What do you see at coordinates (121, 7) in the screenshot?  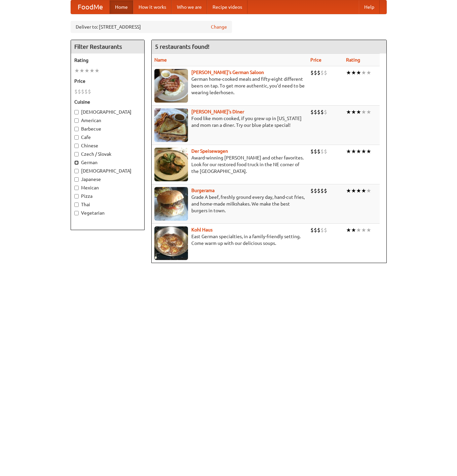 I see `a: Home` at bounding box center [121, 7].